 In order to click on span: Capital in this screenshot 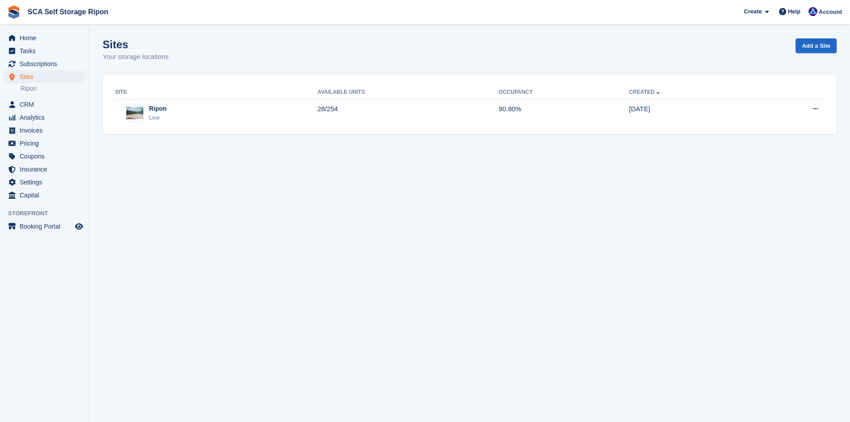, I will do `click(46, 195)`.